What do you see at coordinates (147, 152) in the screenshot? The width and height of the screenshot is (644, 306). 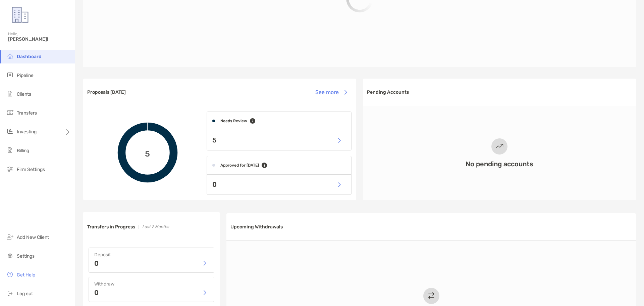 I see `span: 5` at bounding box center [147, 152].